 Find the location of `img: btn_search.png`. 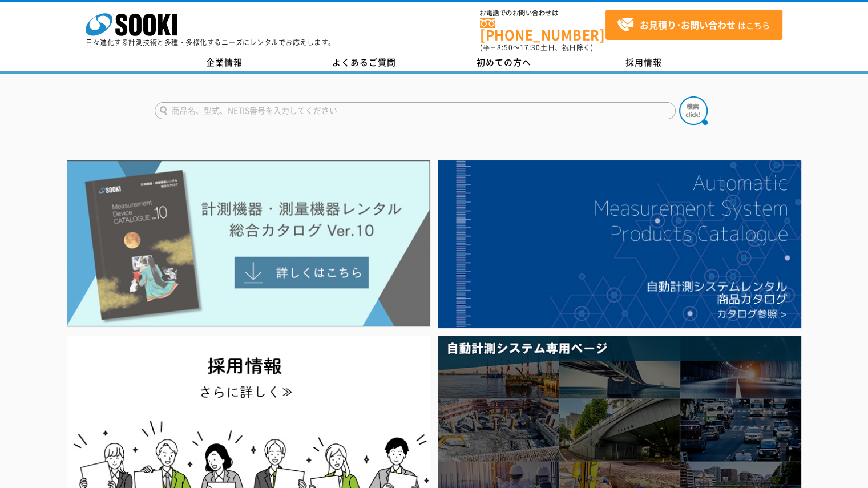

img: btn_search.png is located at coordinates (693, 111).